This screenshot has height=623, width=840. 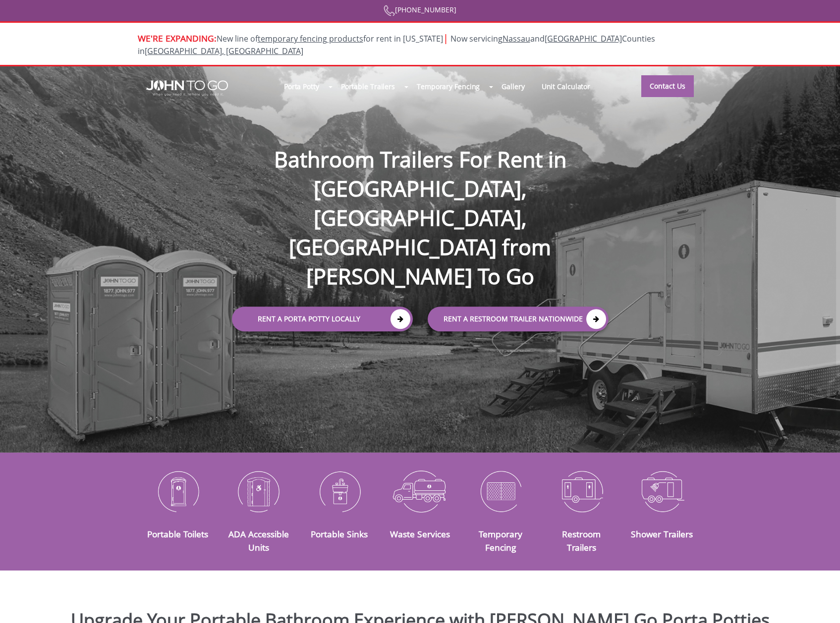 I want to click on span: WE'RE EXPANDING:, so click(x=177, y=38).